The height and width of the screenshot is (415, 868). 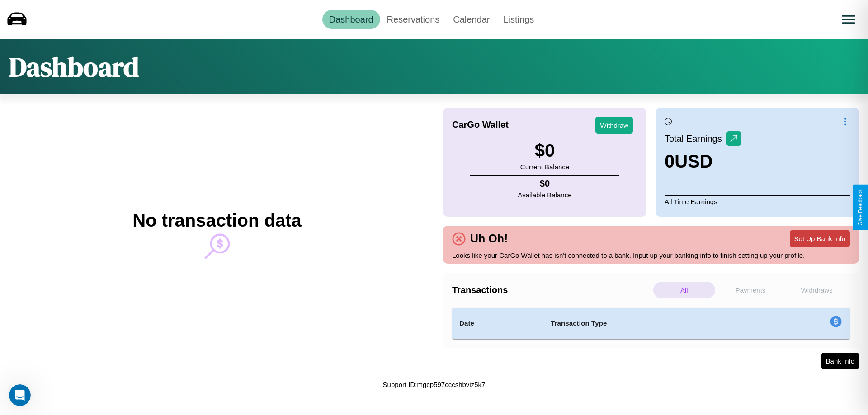 What do you see at coordinates (651, 324) in the screenshot?
I see `table: simple table` at bounding box center [651, 324].